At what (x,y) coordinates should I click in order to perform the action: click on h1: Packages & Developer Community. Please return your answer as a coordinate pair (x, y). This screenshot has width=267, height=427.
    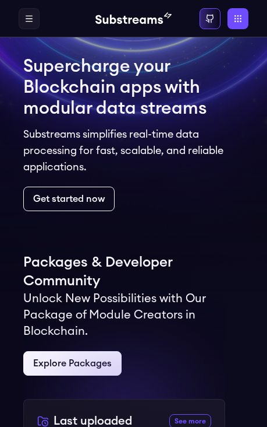
    Looking at the image, I should click on (133, 272).